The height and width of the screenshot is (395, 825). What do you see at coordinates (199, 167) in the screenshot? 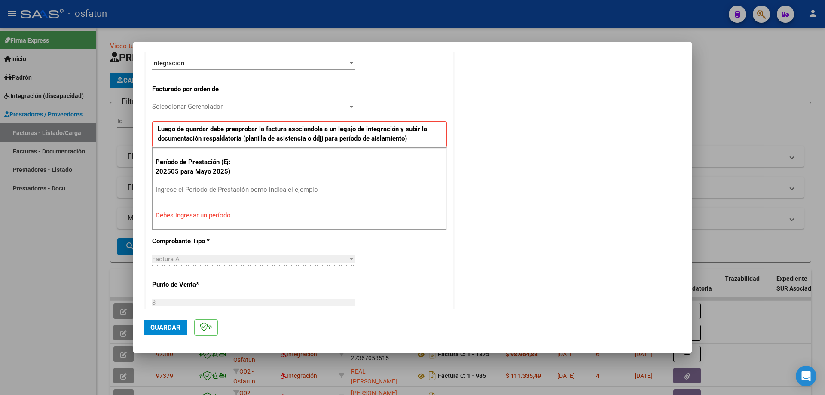
I see `p: Período de Prestación (Ej: 202505 para Mayo 2025)` at bounding box center [199, 167].